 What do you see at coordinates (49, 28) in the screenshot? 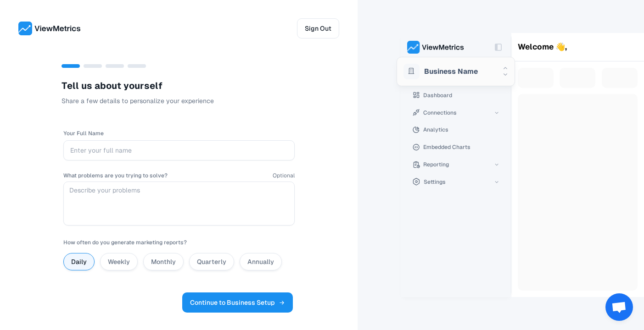
I see `img: ViewMetrics's logo` at bounding box center [49, 28].